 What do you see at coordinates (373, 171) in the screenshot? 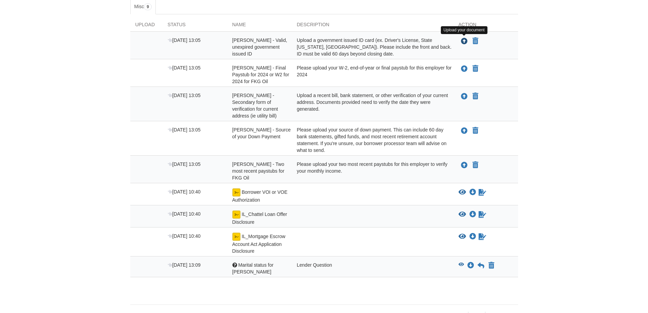
I see `div: Please upload your two most recent paystubs for this employer to verify your monthly income.` at bounding box center [373, 171].